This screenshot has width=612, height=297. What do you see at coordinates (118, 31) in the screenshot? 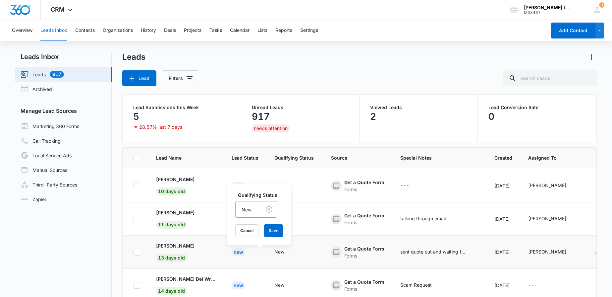
I see `button: Organizations` at bounding box center [118, 31].